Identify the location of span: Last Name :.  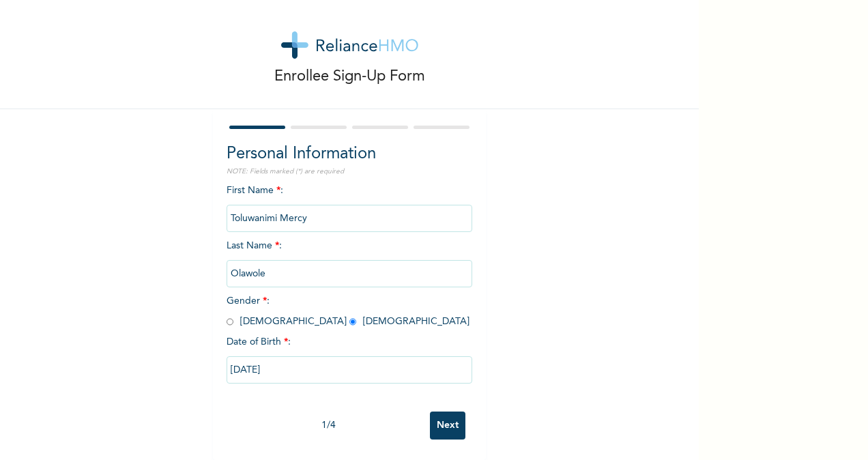
(349, 259).